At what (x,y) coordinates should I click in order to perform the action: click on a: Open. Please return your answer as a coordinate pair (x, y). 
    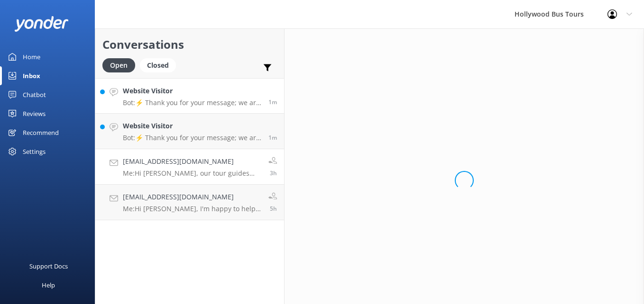
    Looking at the image, I should click on (121, 65).